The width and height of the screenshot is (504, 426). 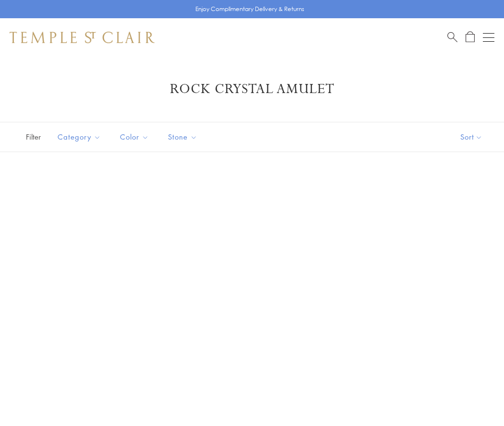 What do you see at coordinates (182, 137) in the screenshot?
I see `button: Stone` at bounding box center [182, 137].